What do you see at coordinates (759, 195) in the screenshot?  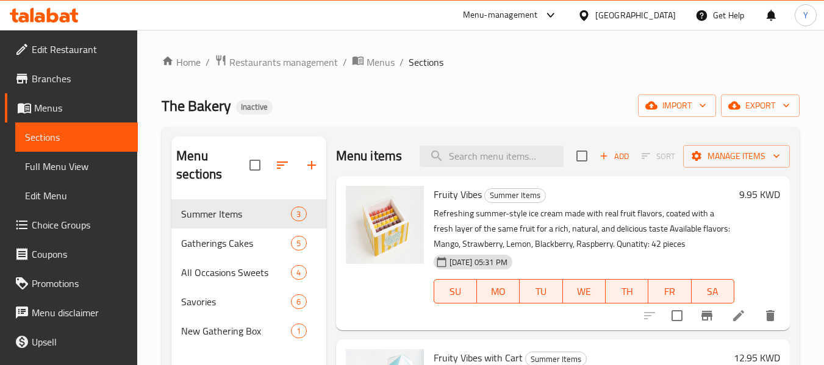 I see `h6: 9.95 KWD` at bounding box center [759, 195].